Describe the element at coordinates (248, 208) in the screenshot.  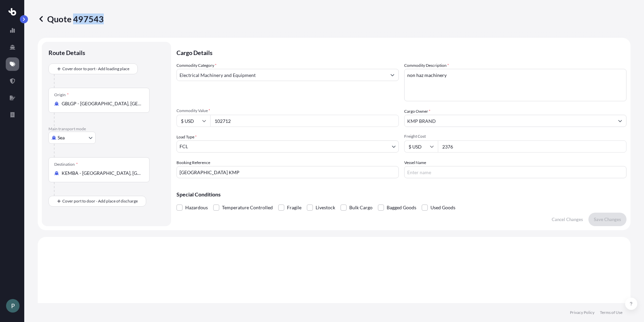
I see `span: Temperature Controlled` at that location.